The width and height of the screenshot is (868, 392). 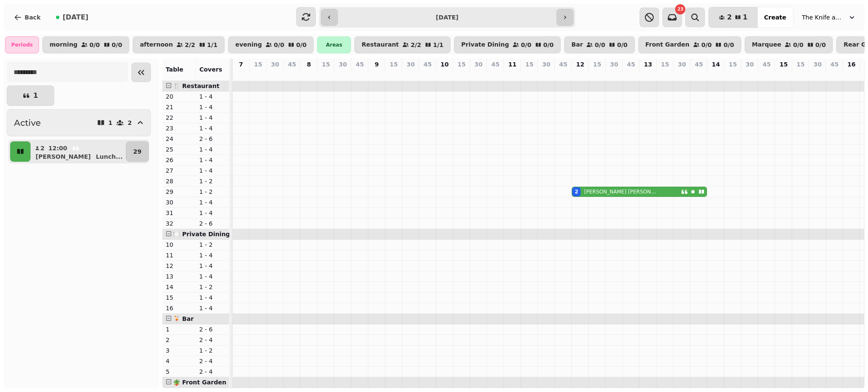 What do you see at coordinates (174, 69) in the screenshot?
I see `span: Table` at bounding box center [174, 69].